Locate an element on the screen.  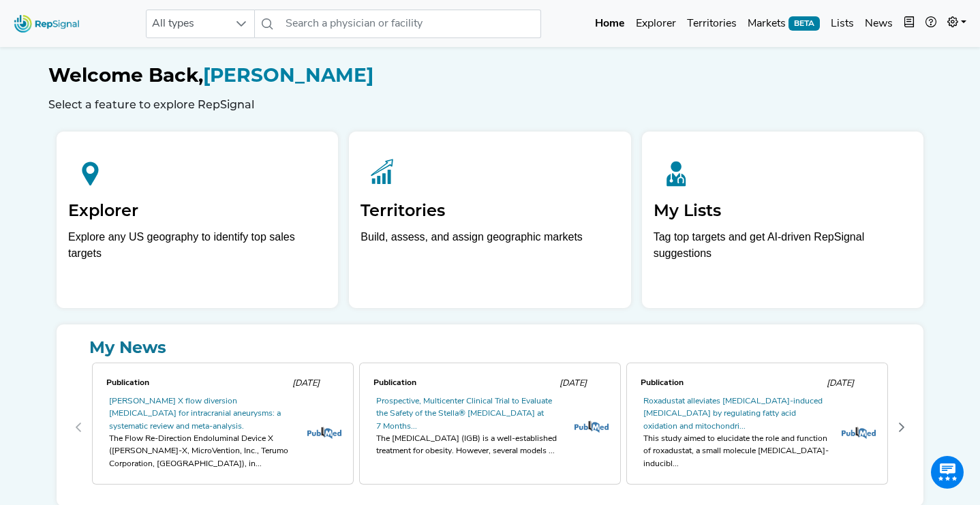
a: News is located at coordinates (878, 24).